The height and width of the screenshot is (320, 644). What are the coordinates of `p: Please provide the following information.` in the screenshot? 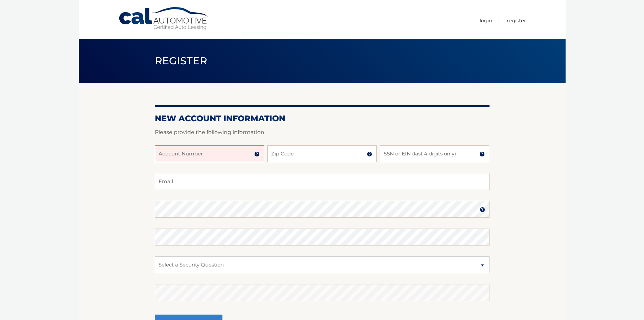 It's located at (322, 133).